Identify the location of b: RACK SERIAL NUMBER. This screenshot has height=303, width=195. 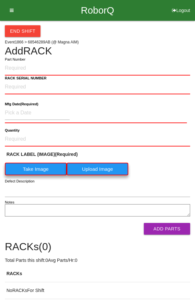
(26, 78).